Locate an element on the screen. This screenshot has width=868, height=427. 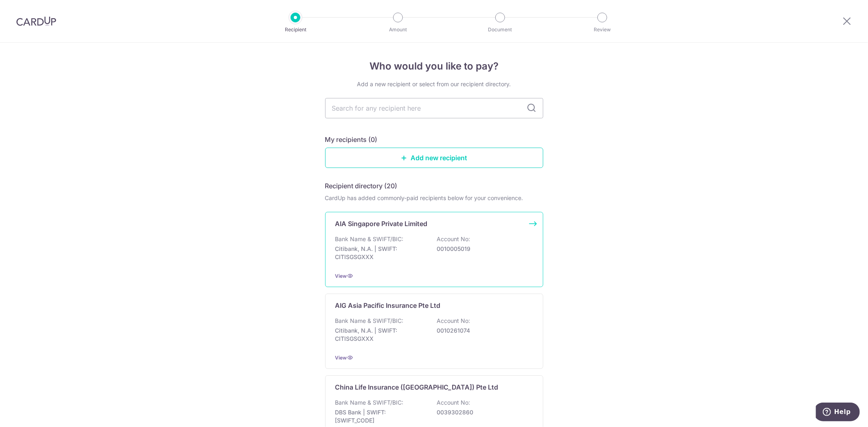
p: Document is located at coordinates (501, 30).